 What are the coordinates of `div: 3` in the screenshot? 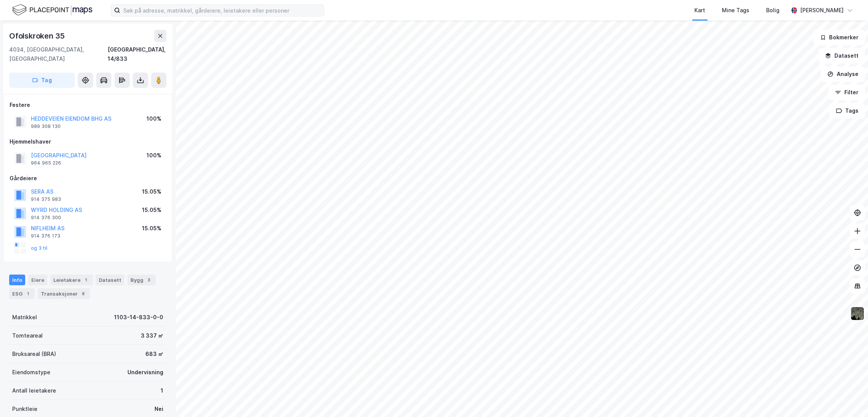 It's located at (149, 280).